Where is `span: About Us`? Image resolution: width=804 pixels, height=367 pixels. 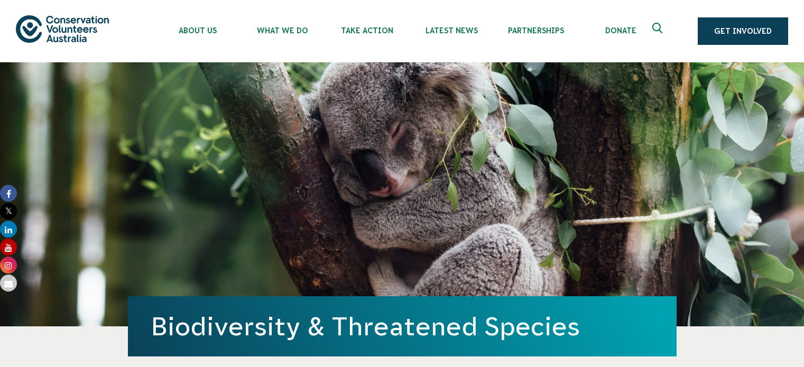
span: About Us is located at coordinates (198, 31).